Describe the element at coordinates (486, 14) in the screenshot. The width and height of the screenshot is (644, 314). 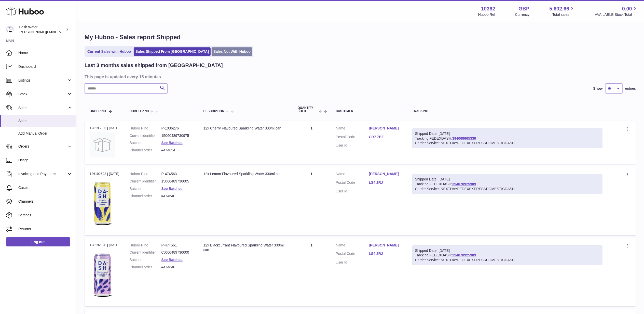
I see `div: Huboo Ref` at that location.